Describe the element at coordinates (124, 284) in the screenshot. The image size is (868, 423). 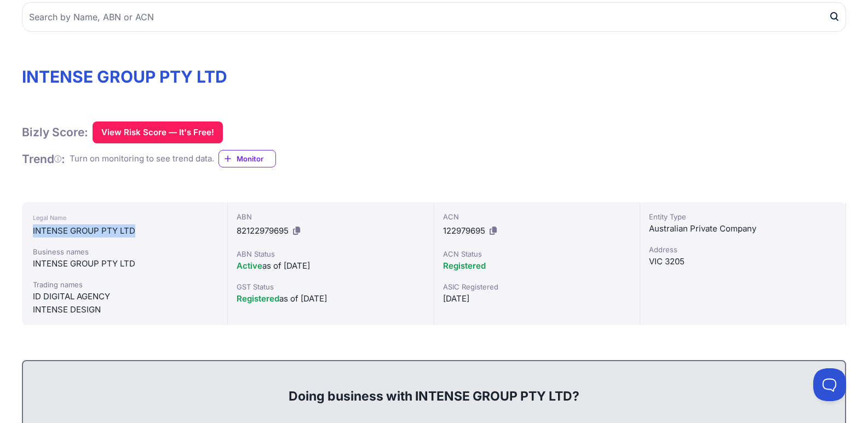
I see `div: Trading names` at that location.